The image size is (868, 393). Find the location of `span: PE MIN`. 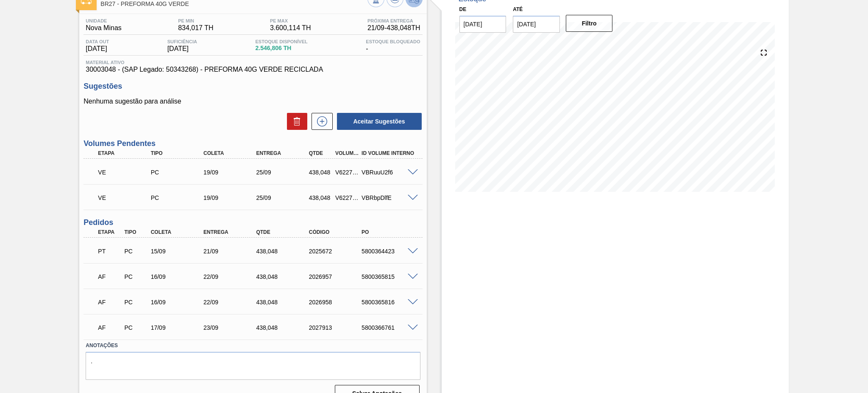

span: PE MIN is located at coordinates (196, 21).